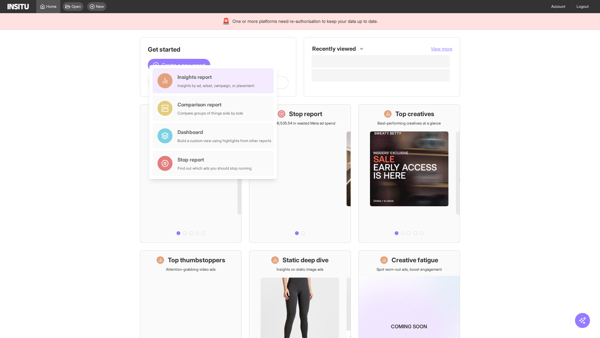  Describe the element at coordinates (224, 132) in the screenshot. I see `div: Dashboard` at that location.